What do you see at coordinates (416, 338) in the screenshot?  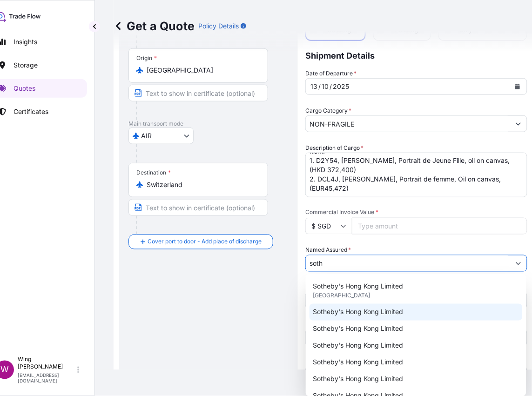 I see `input: Your internal reference` at bounding box center [416, 338].